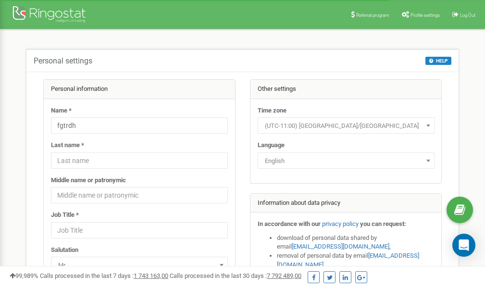  I want to click on label: Last name *, so click(67, 145).